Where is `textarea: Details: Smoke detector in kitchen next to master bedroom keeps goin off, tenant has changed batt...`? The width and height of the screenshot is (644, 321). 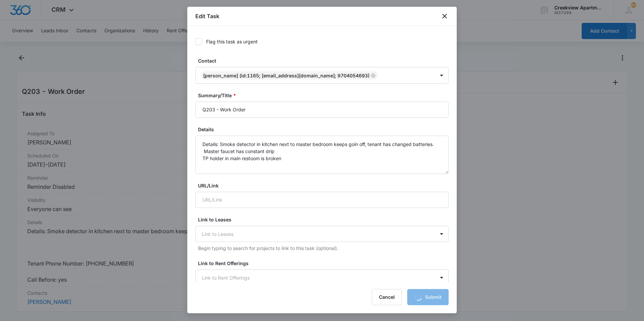 textarea: Details: Smoke detector in kitchen next to master bedroom keeps goin off, tenant has changed batt... is located at coordinates (322, 155).